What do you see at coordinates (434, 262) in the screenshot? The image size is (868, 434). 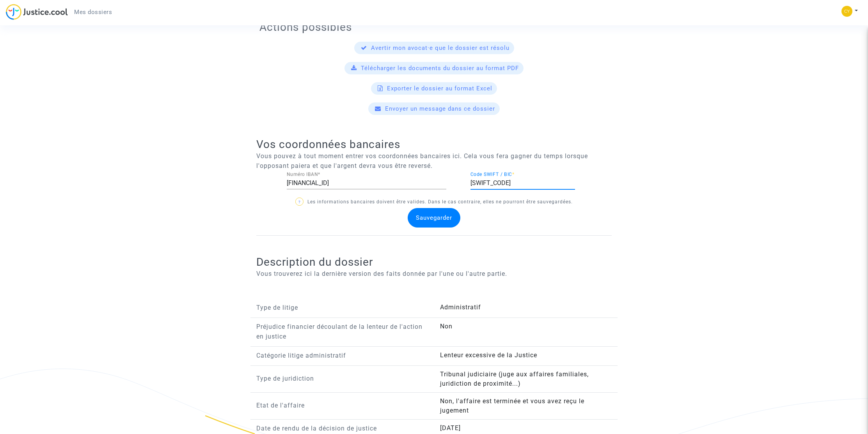 I see `h2: Description du dossier` at bounding box center [434, 262].